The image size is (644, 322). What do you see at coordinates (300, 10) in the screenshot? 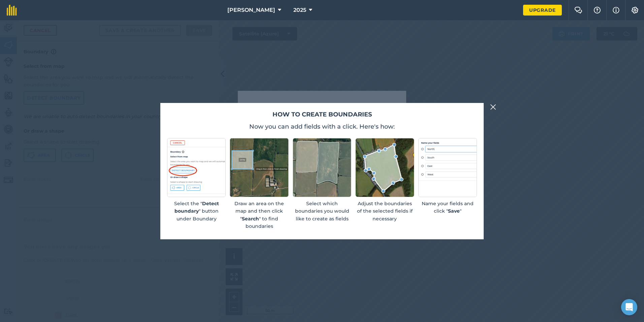
I see `span: 2025` at bounding box center [300, 10].